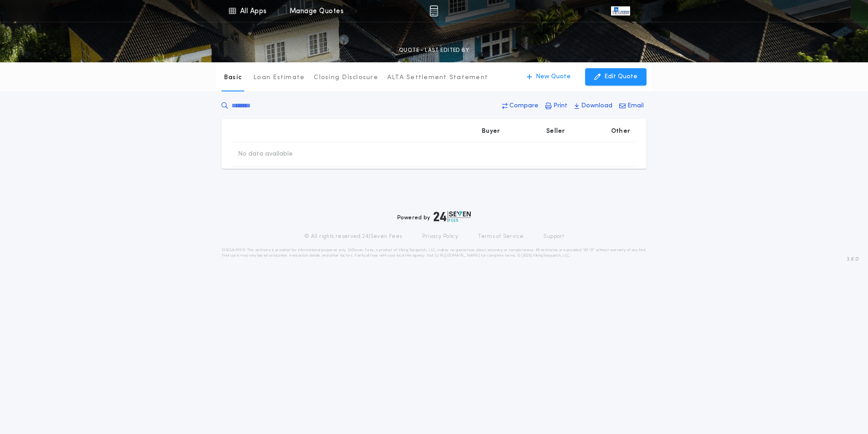  Describe the element at coordinates (440, 237) in the screenshot. I see `a: Privacy Policy` at that location.